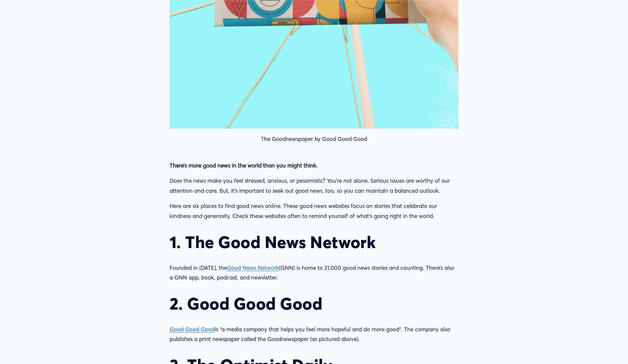 This screenshot has width=628, height=364. What do you see at coordinates (253, 267) in the screenshot?
I see `a: Good News Network` at bounding box center [253, 267].